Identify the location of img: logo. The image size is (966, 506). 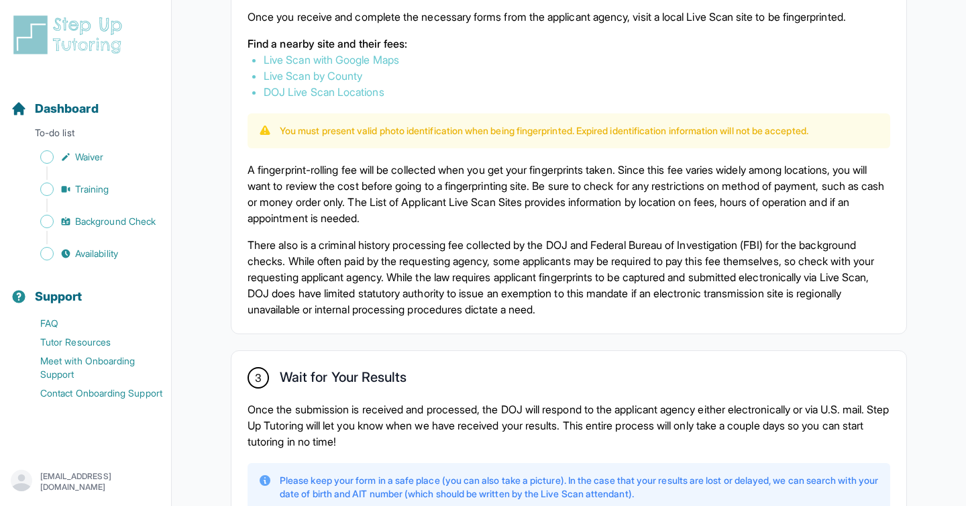
(70, 35).